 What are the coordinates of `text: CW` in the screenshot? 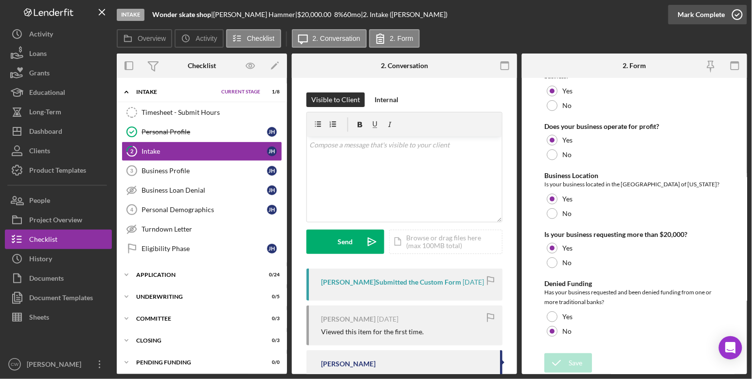 It's located at (15, 364).